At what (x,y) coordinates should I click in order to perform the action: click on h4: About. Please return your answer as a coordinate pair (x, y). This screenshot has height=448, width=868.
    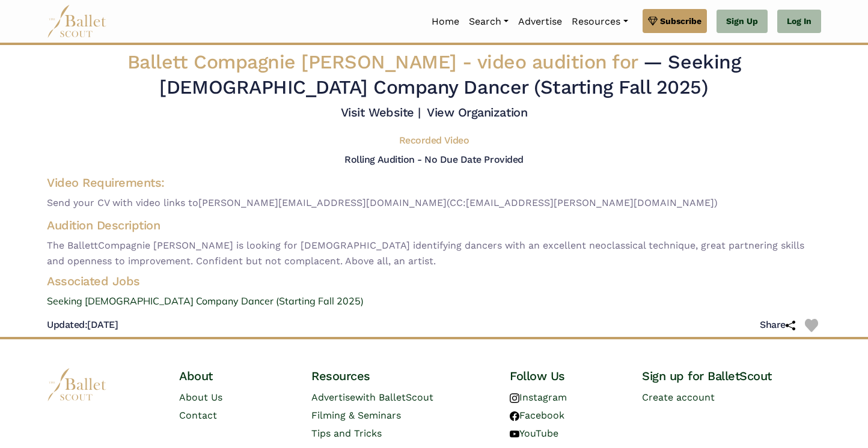
    Looking at the image, I should click on (235, 376).